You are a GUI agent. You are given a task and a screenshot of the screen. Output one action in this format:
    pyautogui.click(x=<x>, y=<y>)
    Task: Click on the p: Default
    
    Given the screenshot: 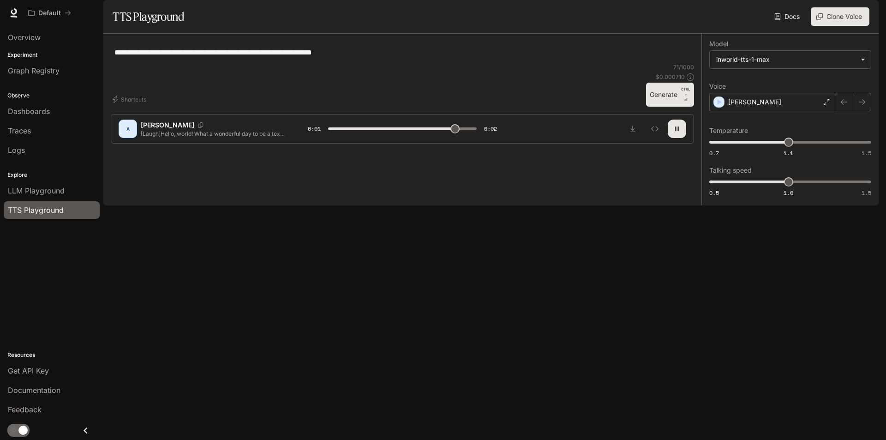 What is the action you would take?
    pyautogui.click(x=49, y=13)
    